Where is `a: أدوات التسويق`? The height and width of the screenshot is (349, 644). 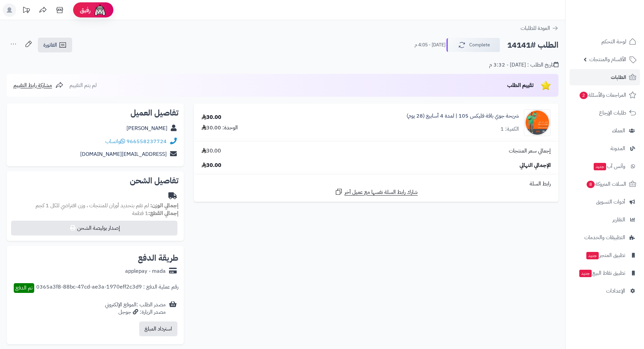 a: أدوات التسويق is located at coordinates (605, 202).